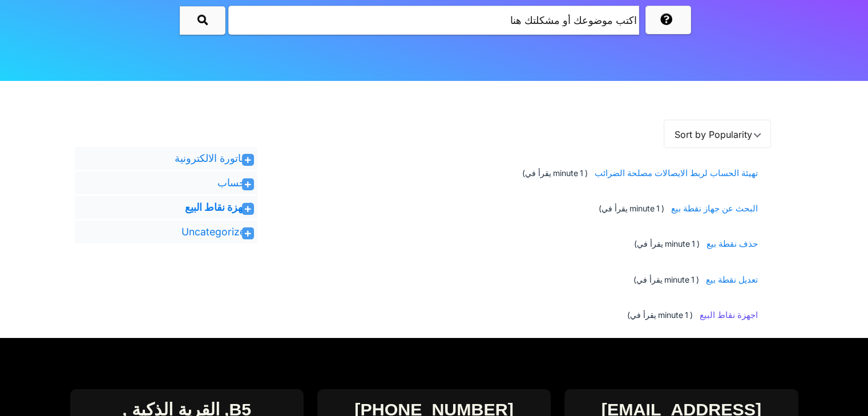 Image resolution: width=868 pixels, height=416 pixels. I want to click on a: تهيئة الحساب لربط الايصالات مصلحة الضرائب, so click(681, 173).